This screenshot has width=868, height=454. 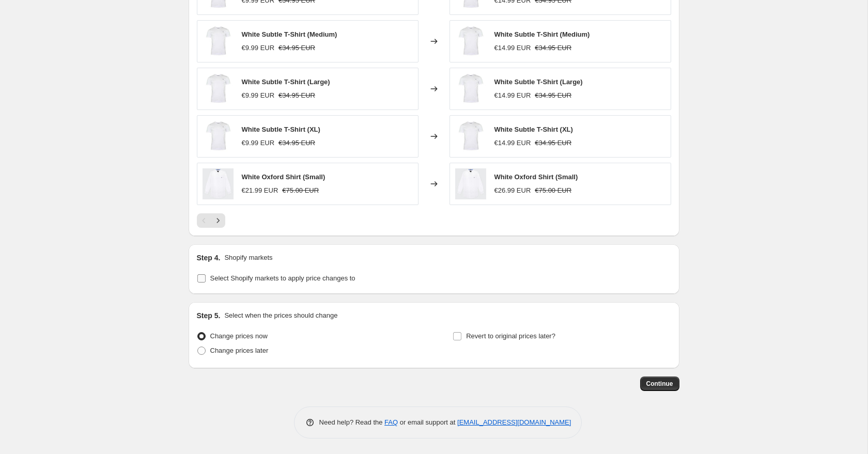 I want to click on span: Revert to original prices later?, so click(x=511, y=335).